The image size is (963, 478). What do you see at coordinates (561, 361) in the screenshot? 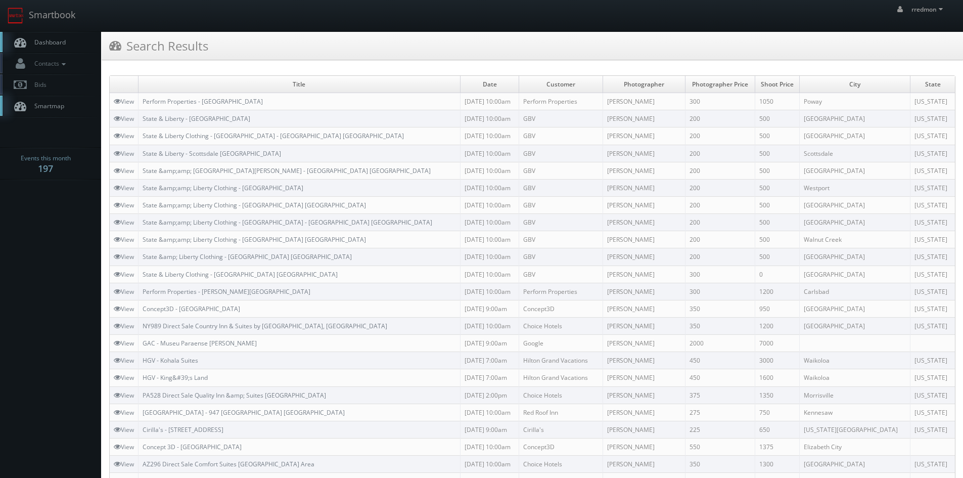
I see `td: Hilton Grand Vacations` at bounding box center [561, 361].